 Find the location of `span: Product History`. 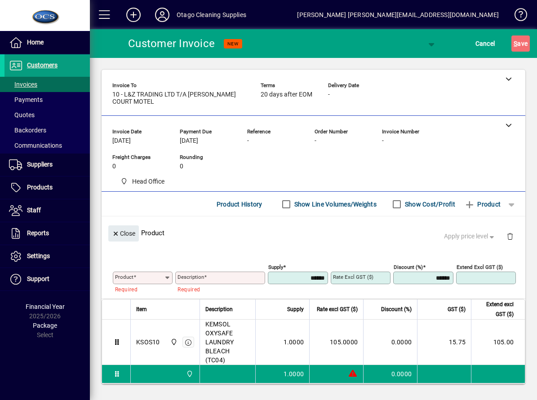

span: Product History is located at coordinates (239, 204).